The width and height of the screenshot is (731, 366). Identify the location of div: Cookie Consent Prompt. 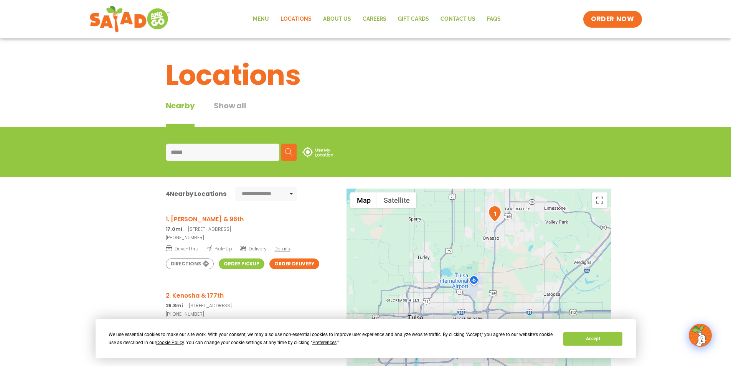
(366, 339).